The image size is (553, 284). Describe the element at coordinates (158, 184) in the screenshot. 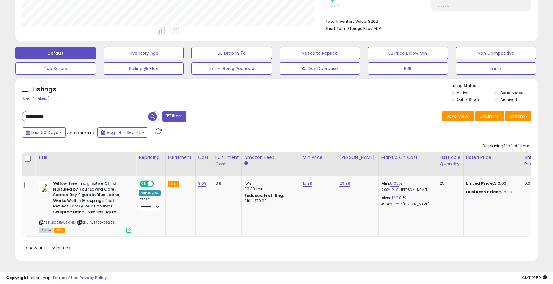

I see `span: OFF` at that location.